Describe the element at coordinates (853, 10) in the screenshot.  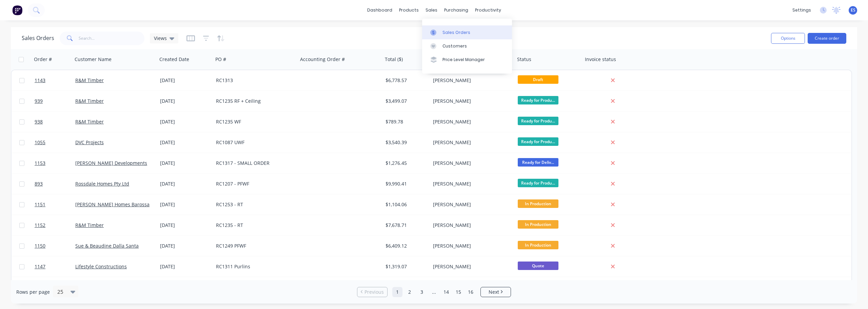
I see `span: ES` at that location.